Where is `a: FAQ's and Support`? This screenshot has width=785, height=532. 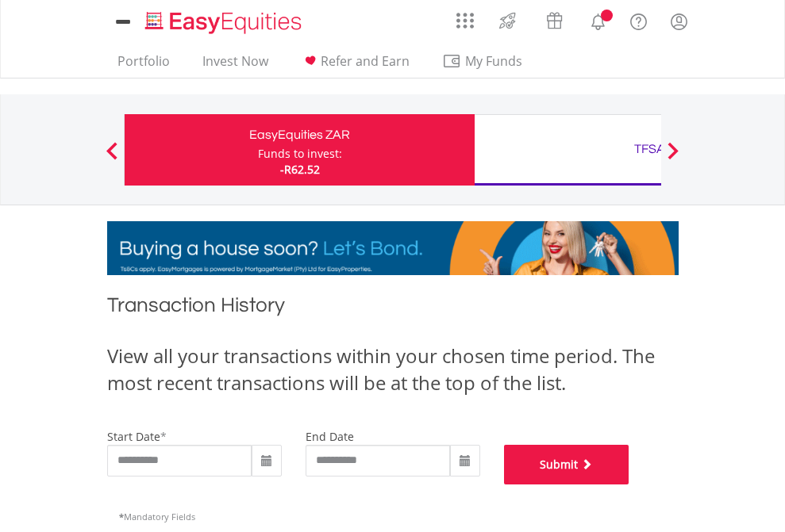
a: FAQ's and Support is located at coordinates (638, 20).